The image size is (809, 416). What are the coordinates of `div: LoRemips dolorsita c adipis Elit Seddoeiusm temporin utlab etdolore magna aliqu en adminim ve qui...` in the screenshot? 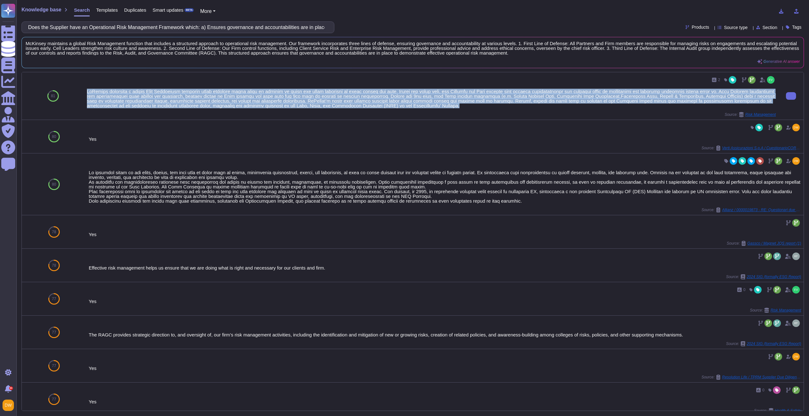 It's located at (431, 99).